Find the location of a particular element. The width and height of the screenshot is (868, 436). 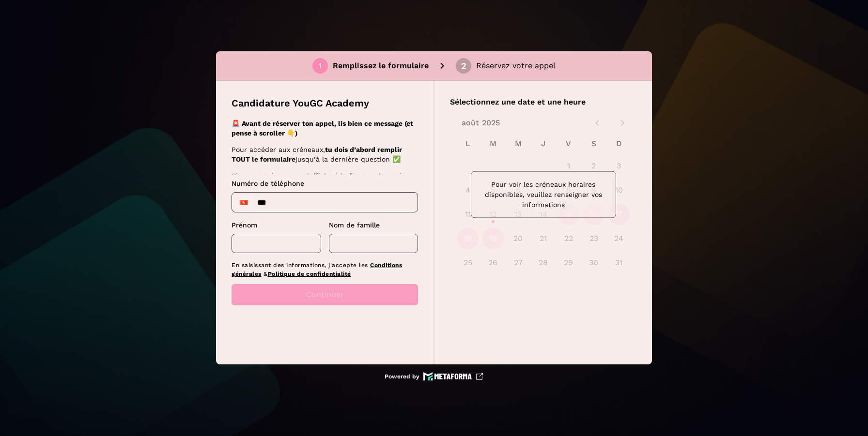

span: Prénom is located at coordinates (244, 225).